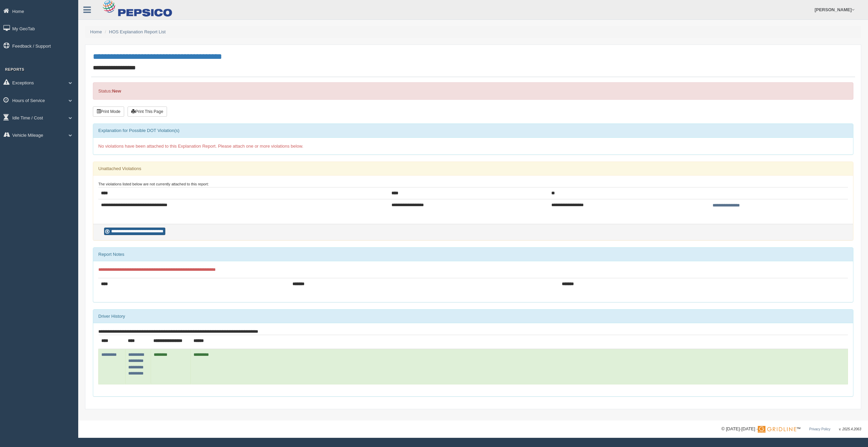 The height and width of the screenshot is (447, 868). What do you see at coordinates (473, 130) in the screenshot?
I see `div: Explanation for Possible DOT Violation(s)` at bounding box center [473, 130].